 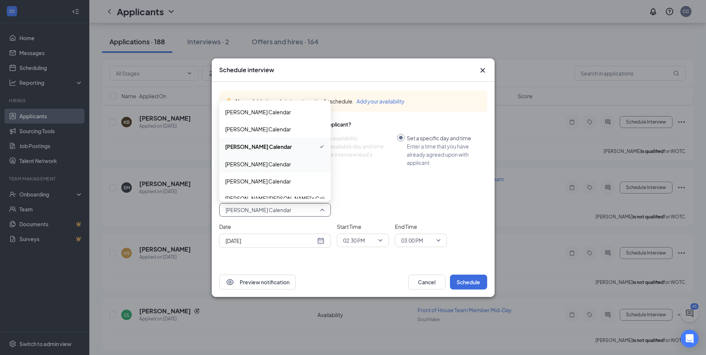 What do you see at coordinates (230, 282) in the screenshot?
I see `svg: Eye` at bounding box center [230, 282].